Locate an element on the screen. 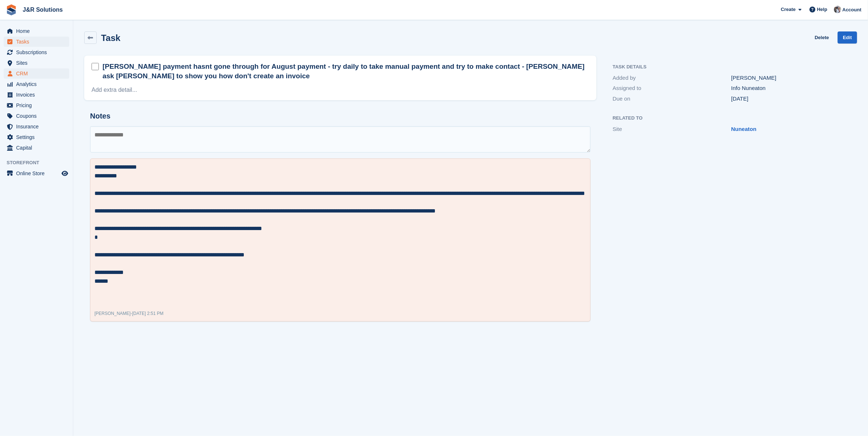 The image size is (868, 436). h2: Task Details is located at coordinates (732, 67).